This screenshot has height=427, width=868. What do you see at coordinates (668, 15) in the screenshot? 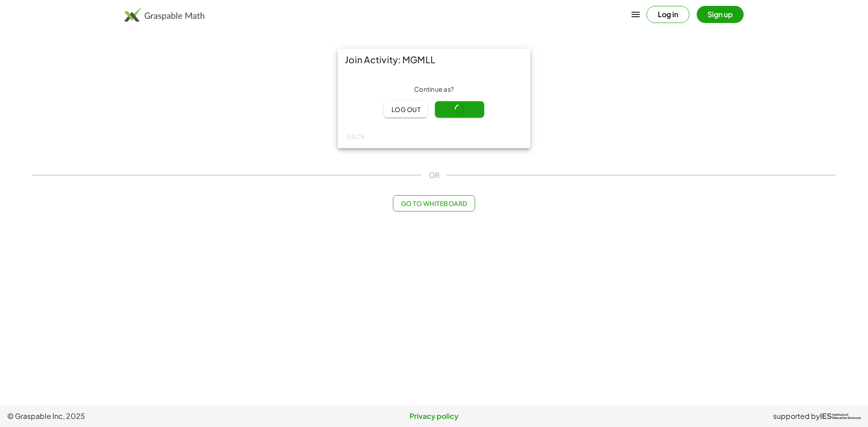
I see `button: Log in` at bounding box center [668, 15].